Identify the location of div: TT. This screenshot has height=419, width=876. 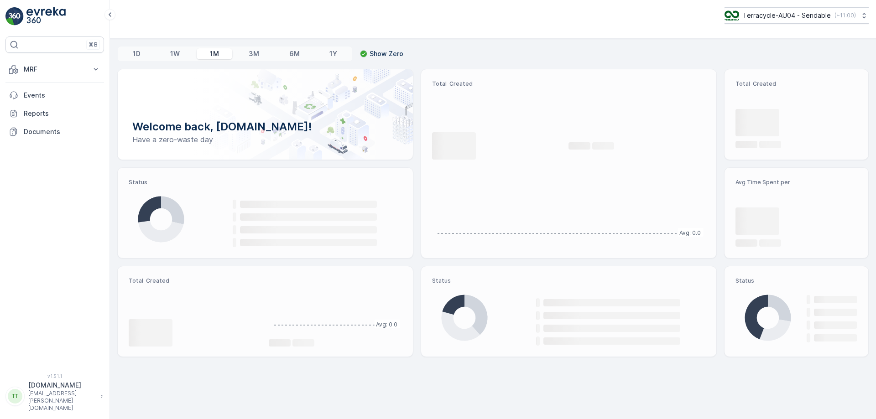
(15, 397).